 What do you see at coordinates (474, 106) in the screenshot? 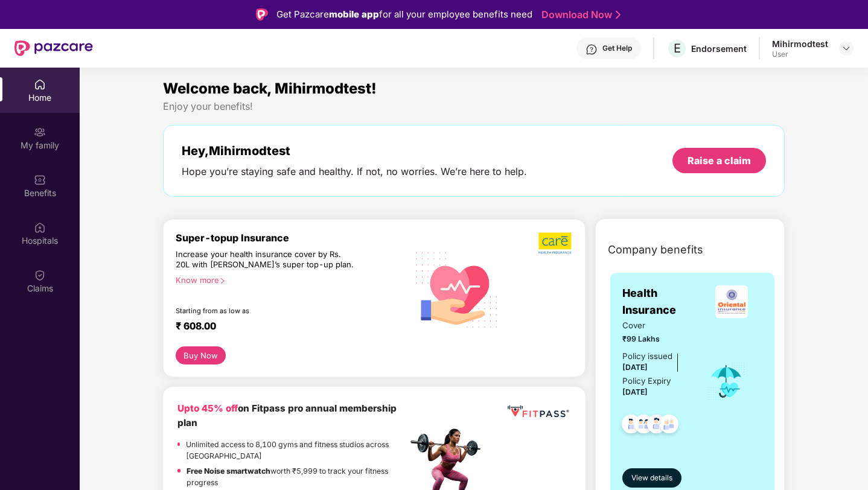
I see `div: Enjoy your benefits!` at bounding box center [474, 106].